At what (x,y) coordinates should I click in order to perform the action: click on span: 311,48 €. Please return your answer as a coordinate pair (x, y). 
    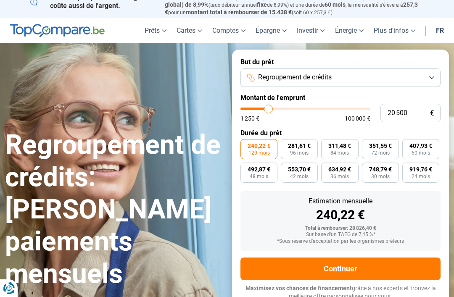
    Looking at the image, I should click on (340, 146).